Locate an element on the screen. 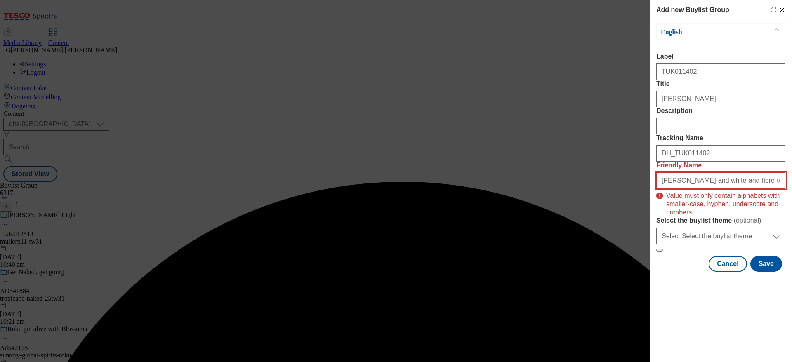 Image resolution: width=792 pixels, height=362 pixels. input: Enter Title is located at coordinates (721, 99).